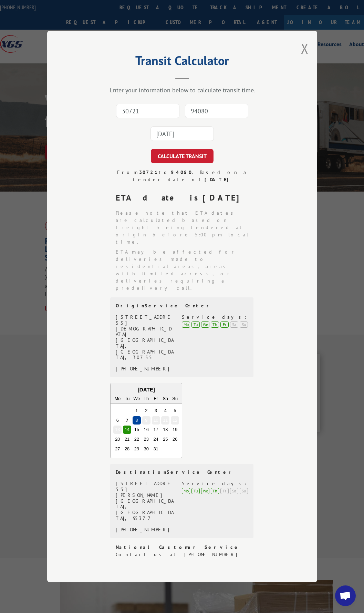 This screenshot has width=364, height=613. Describe the element at coordinates (156, 450) in the screenshot. I see `div: Choose Friday, October 31st, 2025` at that location.